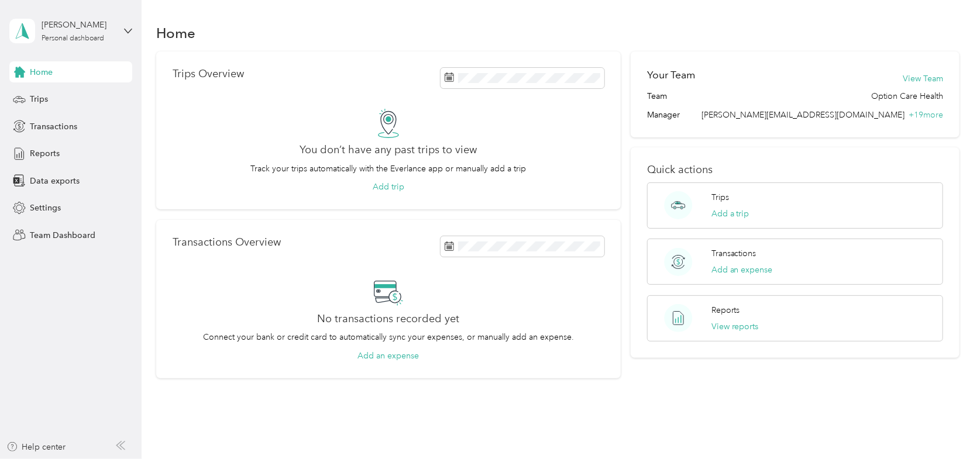 The height and width of the screenshot is (459, 980). What do you see at coordinates (44, 153) in the screenshot?
I see `span: Reports` at bounding box center [44, 153].